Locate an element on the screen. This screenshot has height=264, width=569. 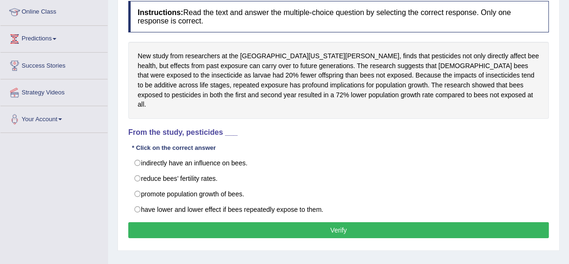
a: Strategy Videos is located at coordinates (54, 91).